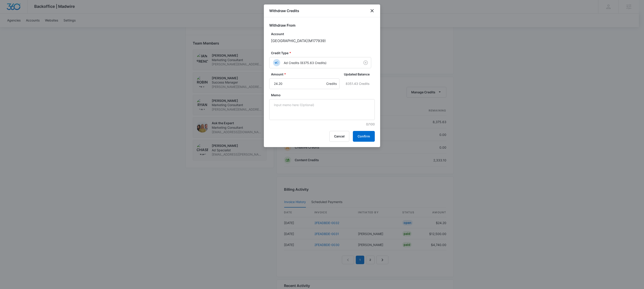  What do you see at coordinates (364, 136) in the screenshot?
I see `button: Confirm` at bounding box center [364, 136].